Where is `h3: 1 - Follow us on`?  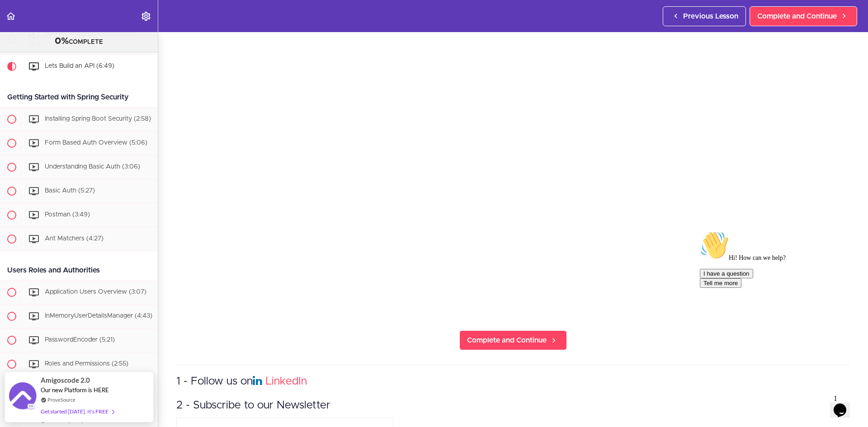 h3: 1 - Follow us on is located at coordinates (513, 381).